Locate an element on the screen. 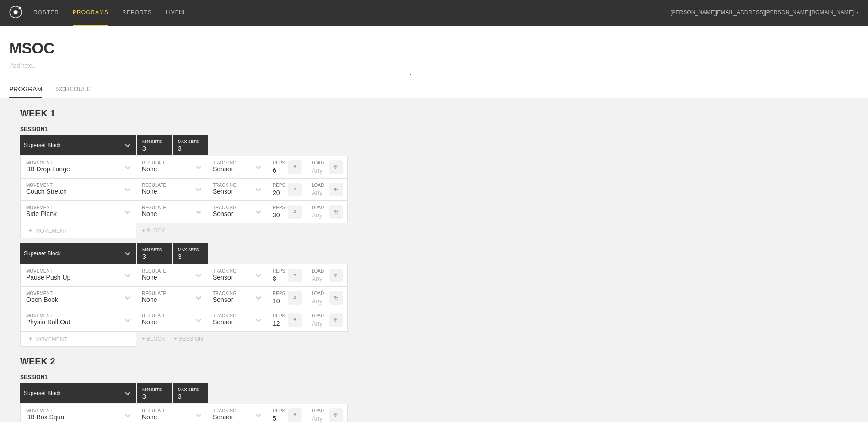 The image size is (868, 422). div: Chat Widget is located at coordinates (845, 400).